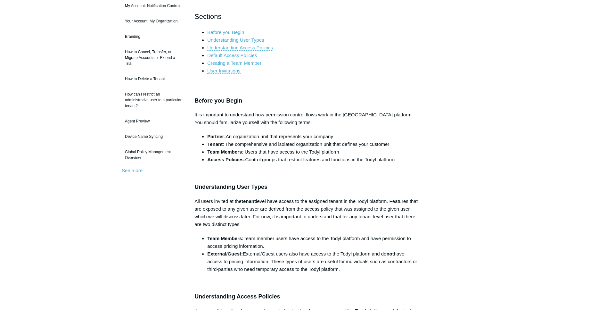  Describe the element at coordinates (314, 261) in the screenshot. I see `li: External/Guest users also have access to the Todyl platform and do have access to pricing informa...` at that location.